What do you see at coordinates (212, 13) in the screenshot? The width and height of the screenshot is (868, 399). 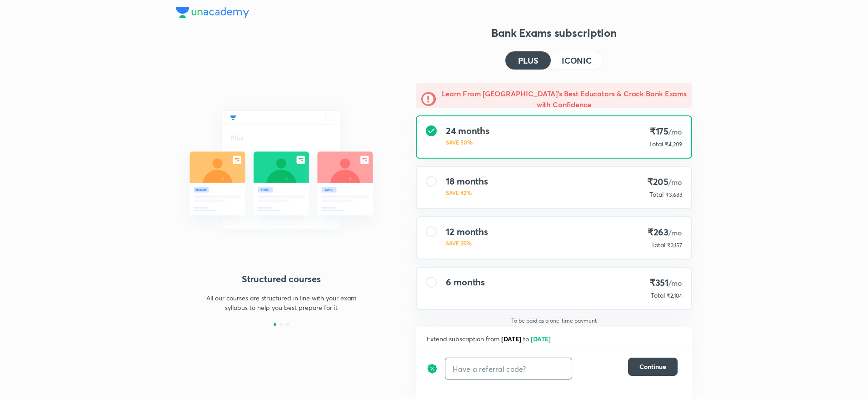 I see `img: Company Logo` at bounding box center [212, 13].